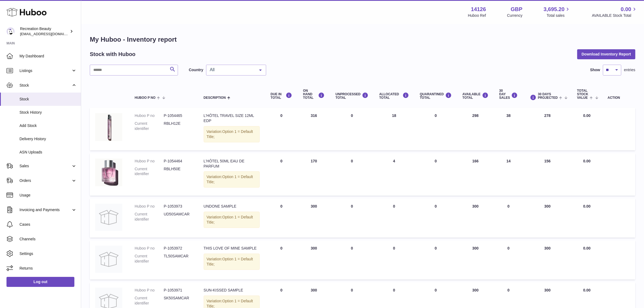  Describe the element at coordinates (596, 70) in the screenshot. I see `label: Show` at that location.